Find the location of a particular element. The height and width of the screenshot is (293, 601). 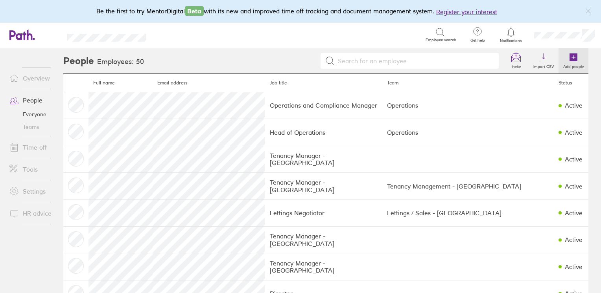

a: Import CSV is located at coordinates (543, 61).